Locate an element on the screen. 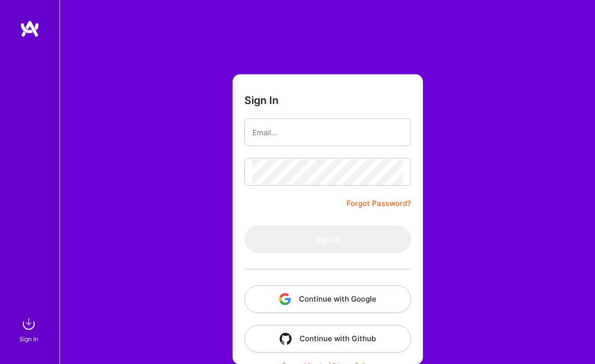  button: Continue with Github is located at coordinates (327, 339).